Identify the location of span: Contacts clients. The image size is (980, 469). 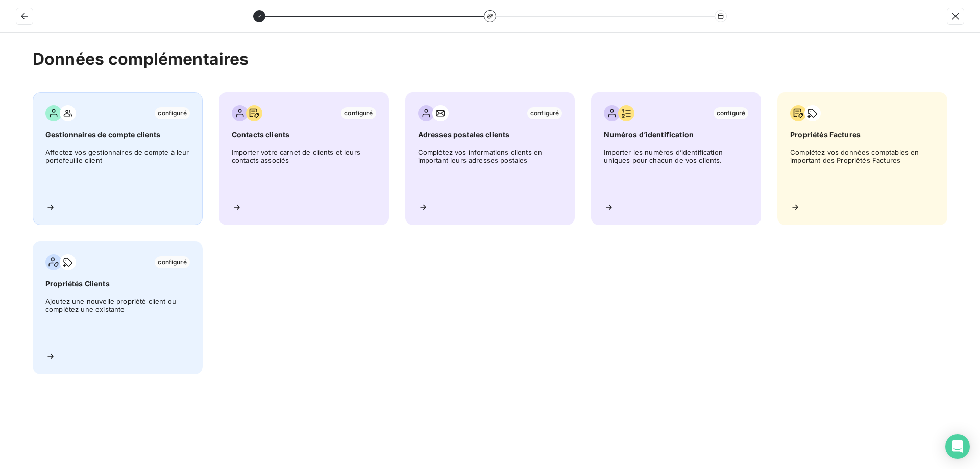
(303, 135).